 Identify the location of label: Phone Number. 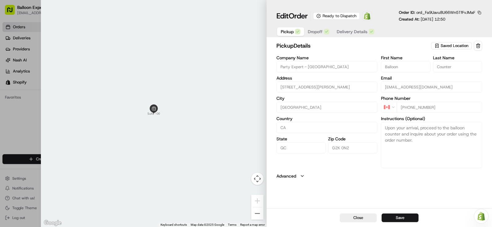
(432, 98).